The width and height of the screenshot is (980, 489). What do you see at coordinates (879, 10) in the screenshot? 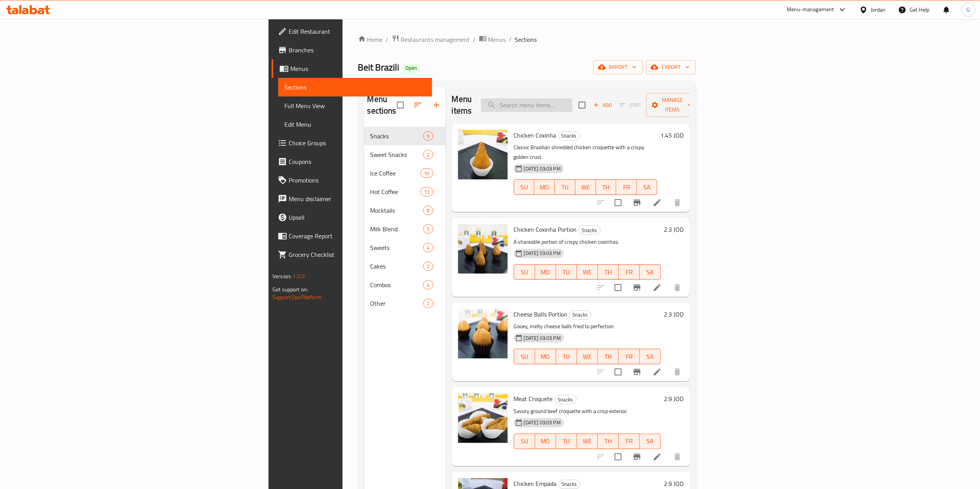
I see `div: Jordan` at bounding box center [879, 10].